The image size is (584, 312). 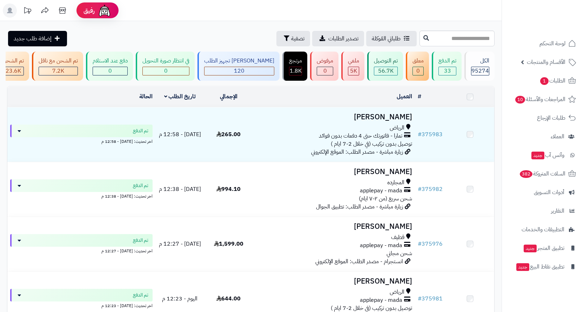 What do you see at coordinates (239, 71) in the screenshot?
I see `span: 120` at bounding box center [239, 71].